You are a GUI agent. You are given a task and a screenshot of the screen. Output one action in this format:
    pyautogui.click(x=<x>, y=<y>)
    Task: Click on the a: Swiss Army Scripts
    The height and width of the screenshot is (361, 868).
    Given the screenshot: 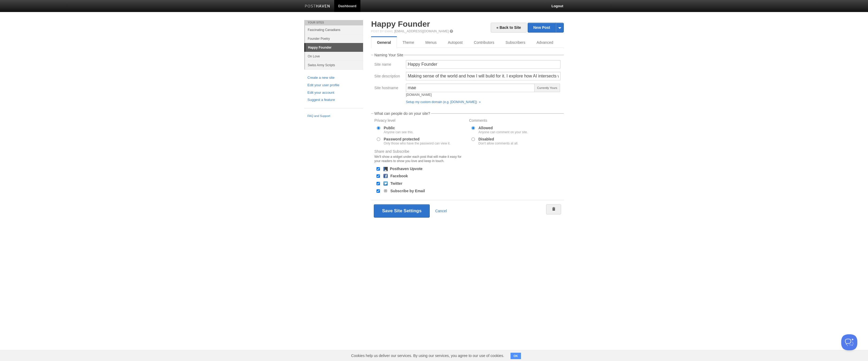 What is the action you would take?
    pyautogui.click(x=334, y=65)
    